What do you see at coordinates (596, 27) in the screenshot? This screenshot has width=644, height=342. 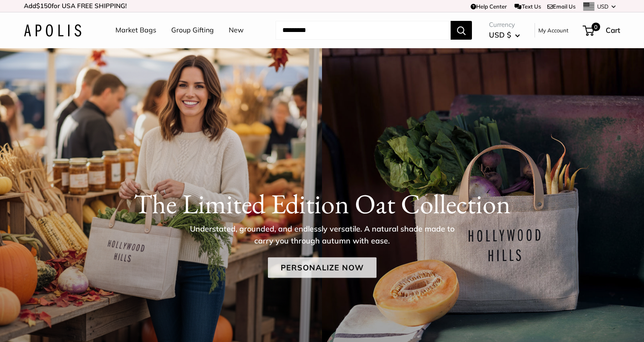 I see `span: 0` at bounding box center [596, 27].